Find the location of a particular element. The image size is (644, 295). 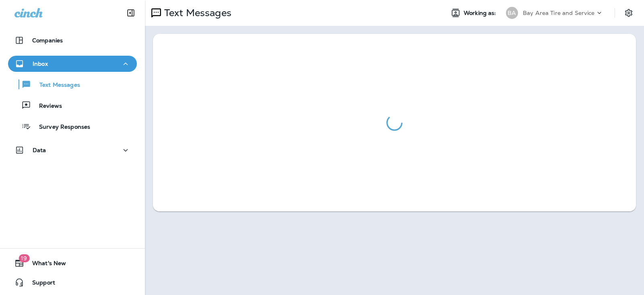

span: Support is located at coordinates (40, 284).